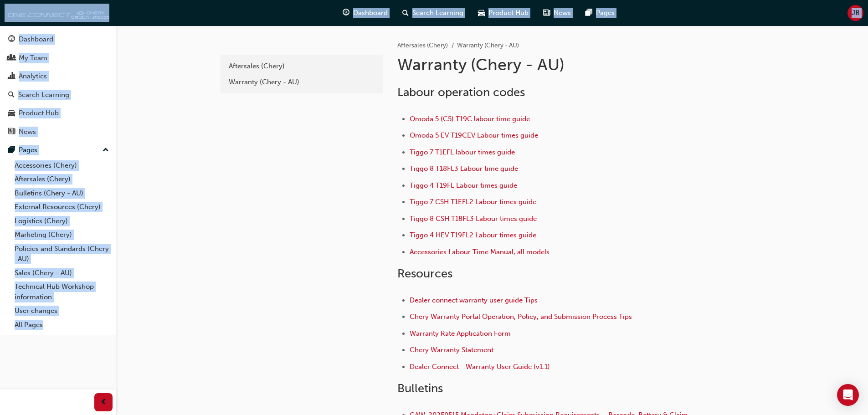 The image size is (868, 415). I want to click on a: Omoda 5 EV T19CEV Labour times guide, so click(474, 135).